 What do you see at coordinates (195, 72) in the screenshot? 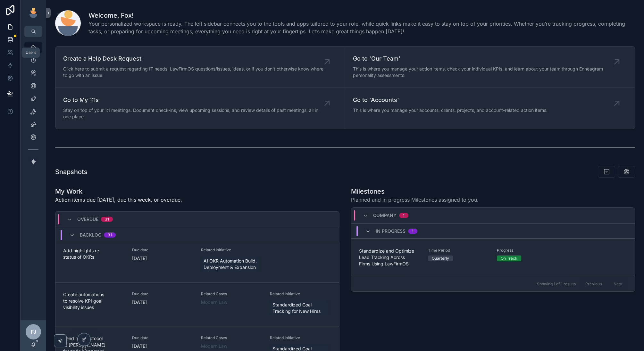
I see `span: Click here to submit a request regarding IT needs, LawFirmOS questions/issues, ideas, or if you d...` at bounding box center [195, 72].